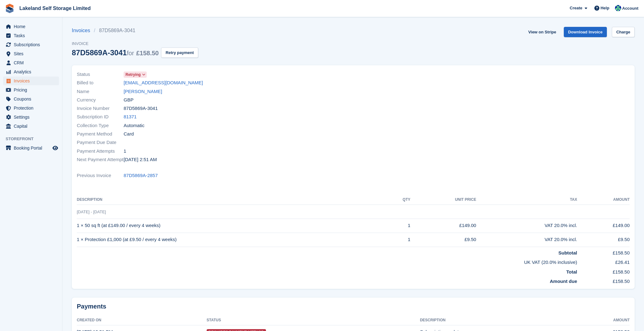 The image size is (644, 331). What do you see at coordinates (135, 44) in the screenshot?
I see `span: Invoice` at bounding box center [135, 44].